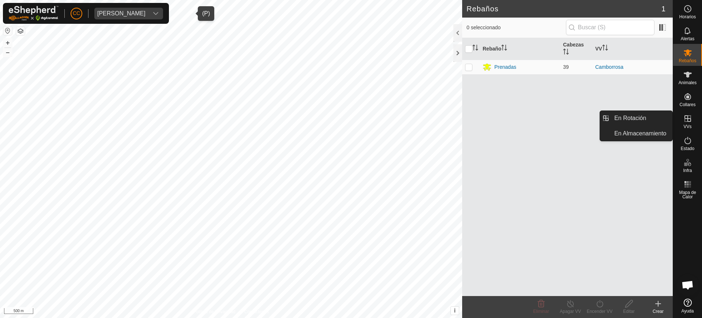  I want to click on span: 39, so click(566, 67).